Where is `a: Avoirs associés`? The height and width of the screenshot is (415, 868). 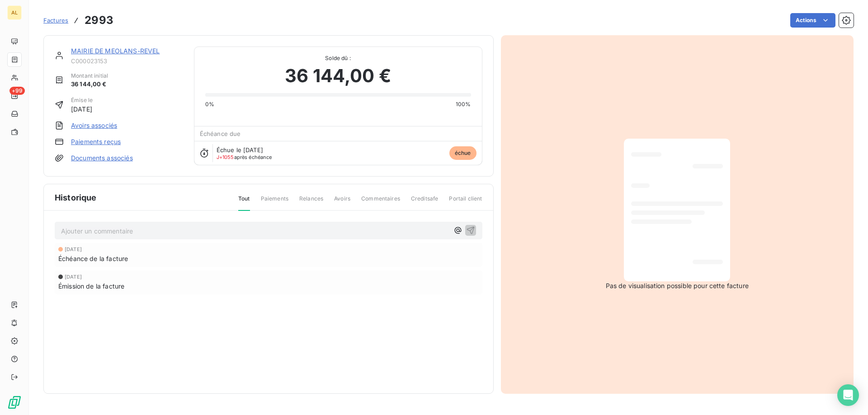 a: Avoirs associés is located at coordinates (94, 125).